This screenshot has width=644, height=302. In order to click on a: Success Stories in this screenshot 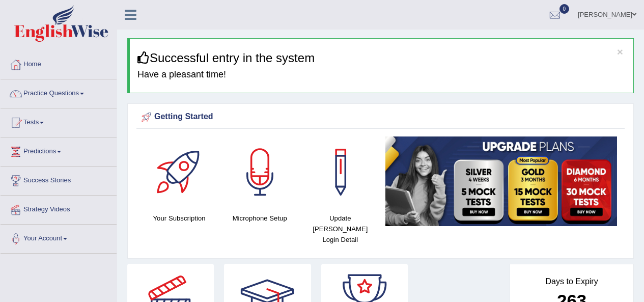, I will do `click(59, 179)`.